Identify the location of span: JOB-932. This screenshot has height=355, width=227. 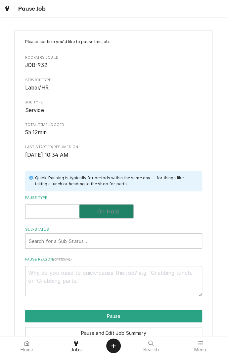
(36, 65).